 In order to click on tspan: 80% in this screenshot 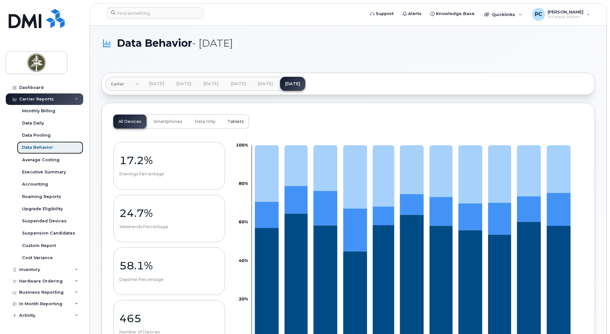, I will do `click(243, 183)`.